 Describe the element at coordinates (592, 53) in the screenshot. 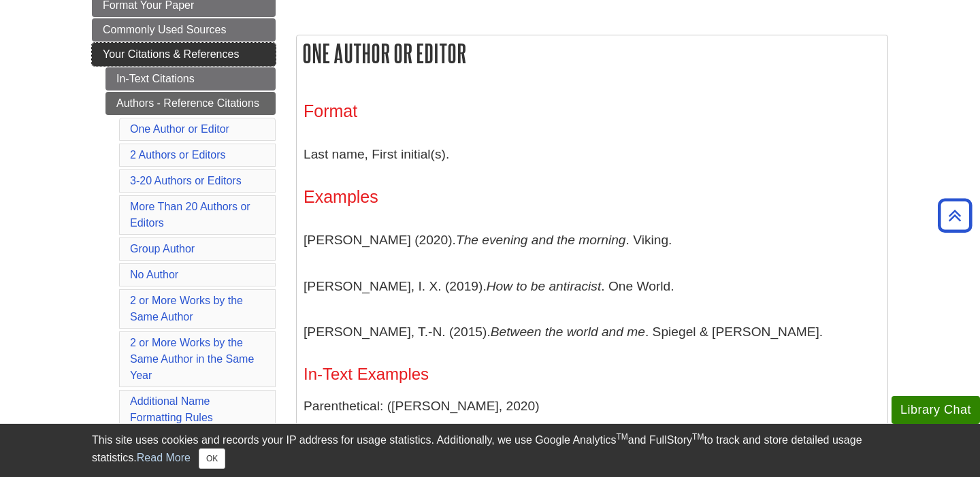

I see `h2: One Author or Editor` at that location.